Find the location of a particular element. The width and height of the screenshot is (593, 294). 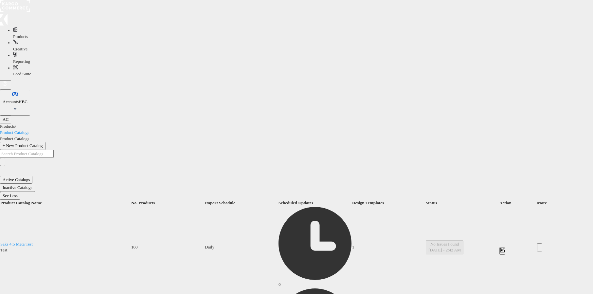

span: Feed Suite is located at coordinates (22, 74).